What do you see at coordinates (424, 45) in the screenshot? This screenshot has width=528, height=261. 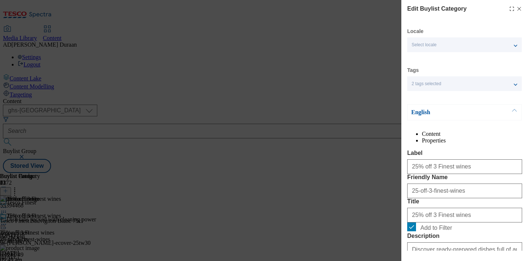 I see `span: Select locale` at bounding box center [424, 45].